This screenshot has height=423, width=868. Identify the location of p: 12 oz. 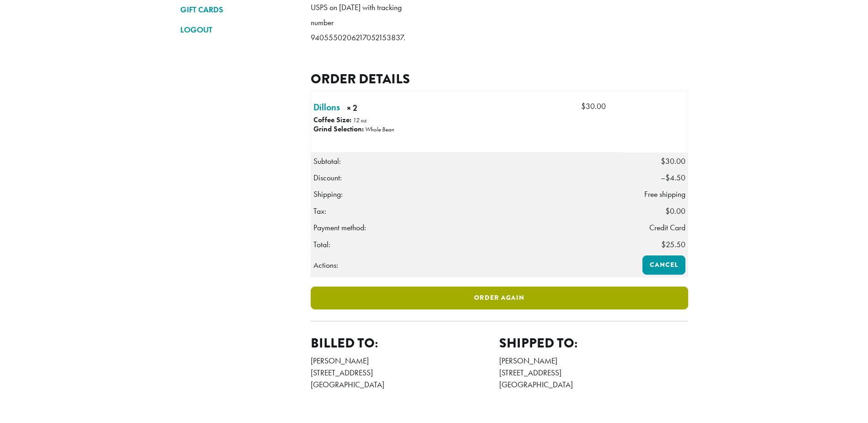
(360, 120).